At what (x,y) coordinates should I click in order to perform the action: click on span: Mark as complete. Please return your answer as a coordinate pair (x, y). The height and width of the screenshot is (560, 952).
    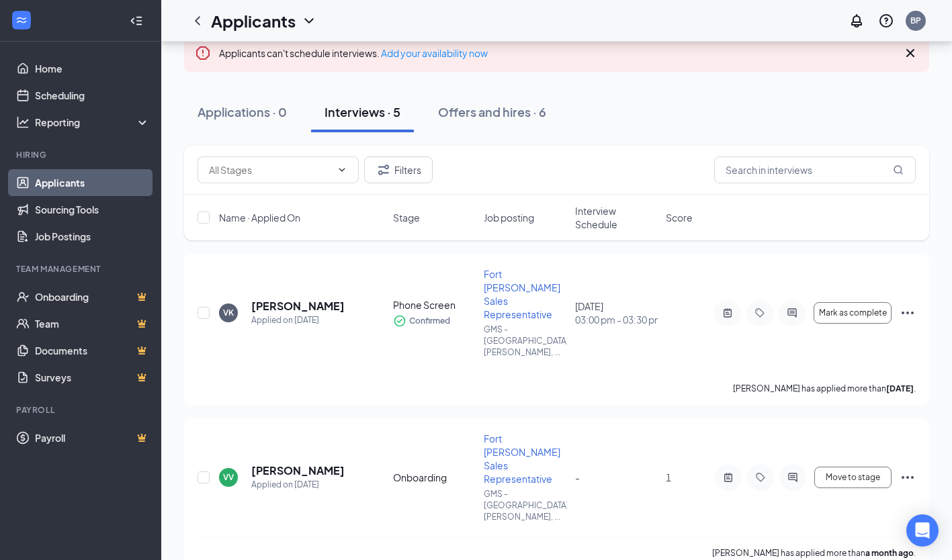
    Looking at the image, I should click on (852, 313).